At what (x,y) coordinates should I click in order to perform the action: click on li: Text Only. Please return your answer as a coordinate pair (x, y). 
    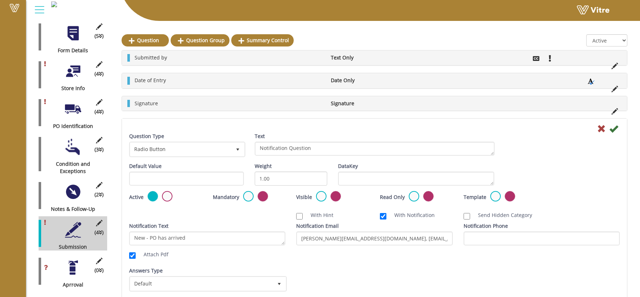
    Looking at the image, I should click on (364, 58).